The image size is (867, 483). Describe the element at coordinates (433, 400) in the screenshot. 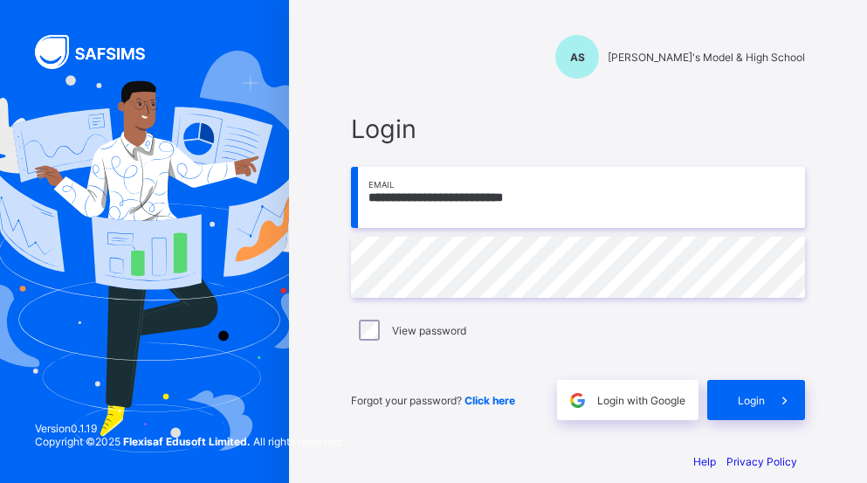

I see `span: Forgot your password?` at that location.